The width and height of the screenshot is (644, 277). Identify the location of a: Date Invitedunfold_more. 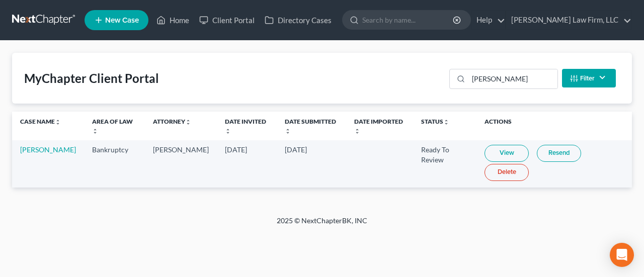
(245, 126).